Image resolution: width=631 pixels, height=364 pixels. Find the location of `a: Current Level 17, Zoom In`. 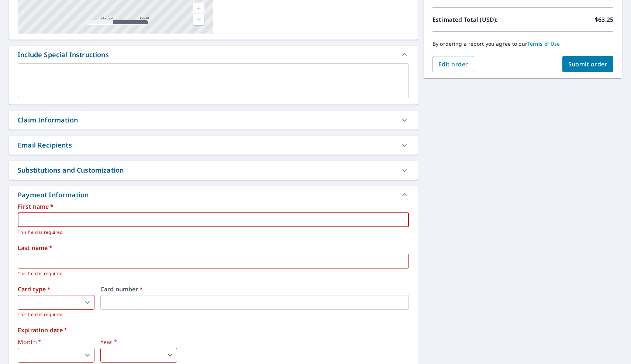

a: Current Level 17, Zoom In is located at coordinates (199, 8).